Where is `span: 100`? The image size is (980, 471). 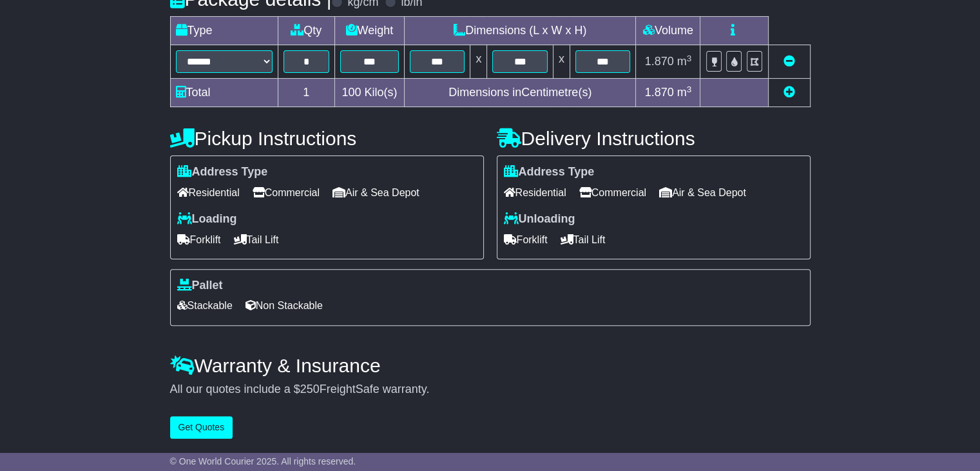 span: 100 is located at coordinates (351, 92).